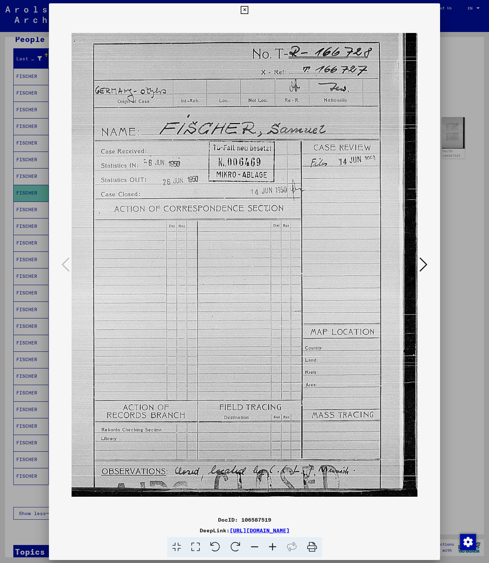  I want to click on div: DocID: 106587519, so click(244, 520).